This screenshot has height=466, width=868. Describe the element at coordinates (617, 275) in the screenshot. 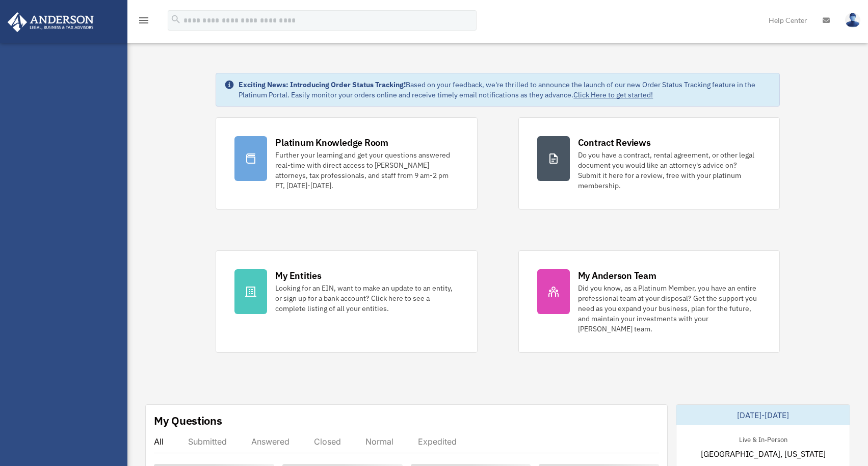

I see `div: My Anderson Team` at that location.